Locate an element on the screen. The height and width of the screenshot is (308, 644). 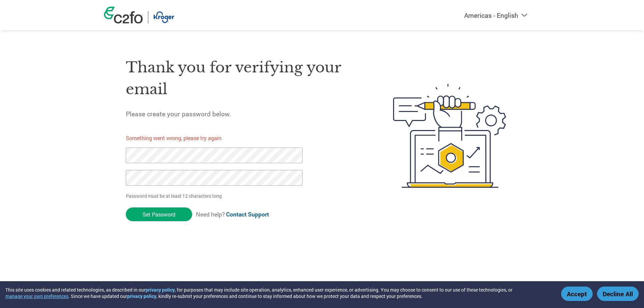
p: Something went wrong, please try again is located at coordinates (220, 138).